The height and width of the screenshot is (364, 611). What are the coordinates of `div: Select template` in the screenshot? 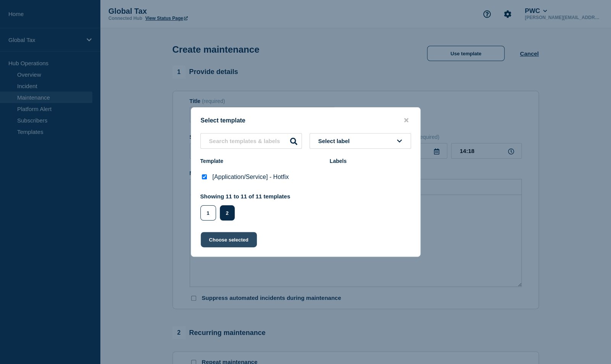 It's located at (306, 120).